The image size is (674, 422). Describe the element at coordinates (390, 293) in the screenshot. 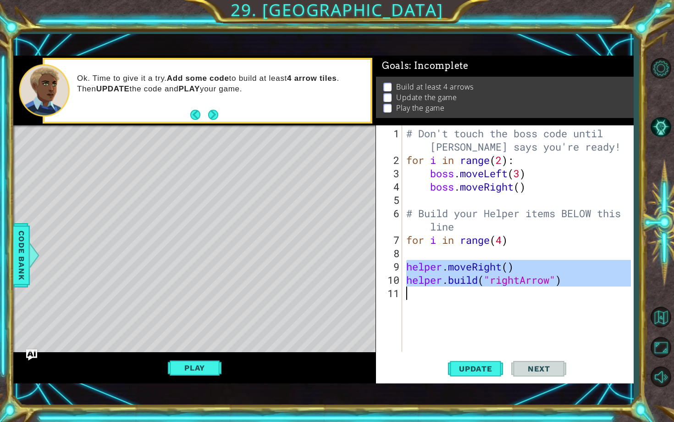

I see `div: 11` at that location.